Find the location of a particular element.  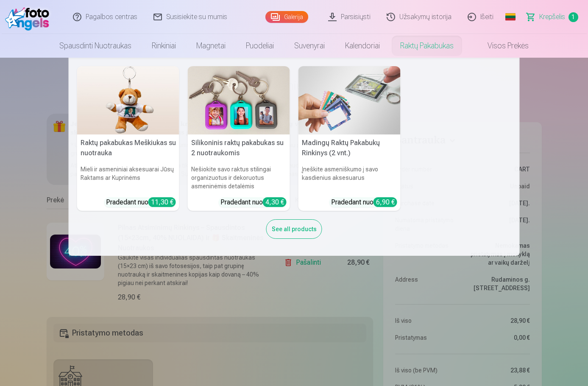

a: Rinkiniai is located at coordinates (164, 46).